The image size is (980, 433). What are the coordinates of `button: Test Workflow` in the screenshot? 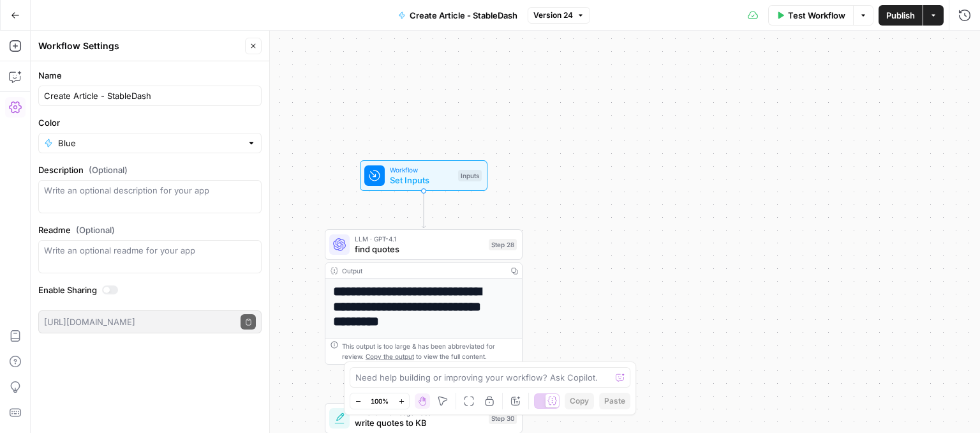 It's located at (811, 16).